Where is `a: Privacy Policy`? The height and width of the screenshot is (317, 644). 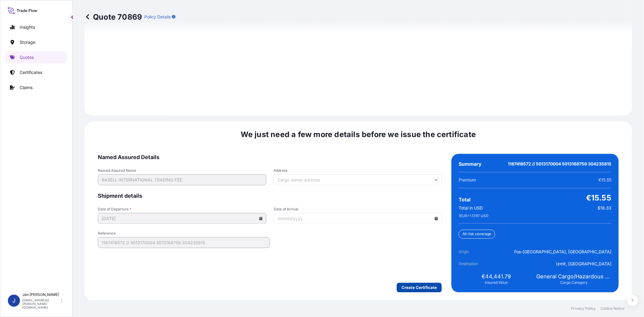 a: Privacy Policy is located at coordinates (583, 309).